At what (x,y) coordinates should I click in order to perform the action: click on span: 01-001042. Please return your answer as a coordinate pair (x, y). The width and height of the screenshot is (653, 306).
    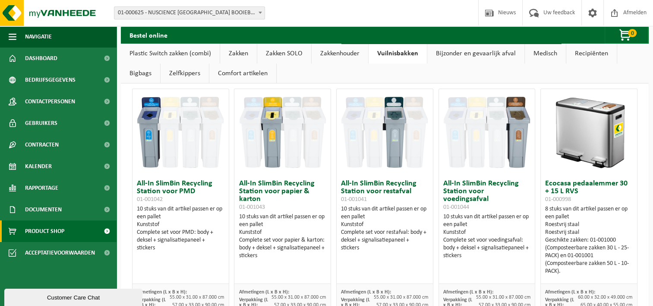
    Looking at the image, I should click on (150, 199).